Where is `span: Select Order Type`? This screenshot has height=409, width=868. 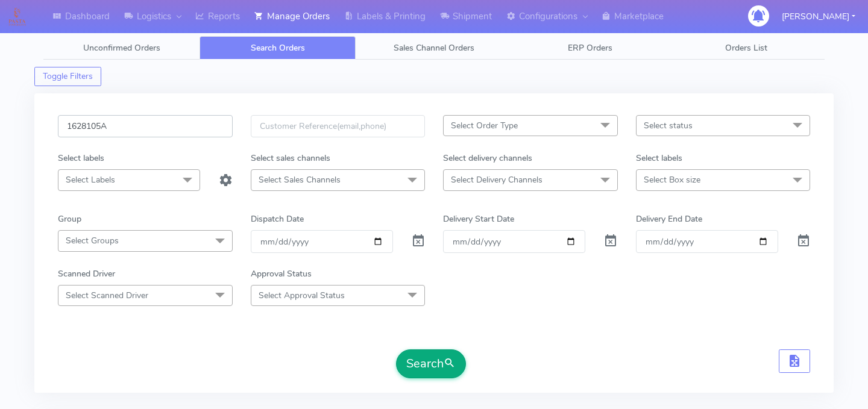
span: Select Order Type is located at coordinates (484, 126).